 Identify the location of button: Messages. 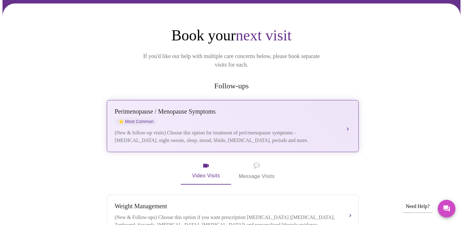
(447, 208).